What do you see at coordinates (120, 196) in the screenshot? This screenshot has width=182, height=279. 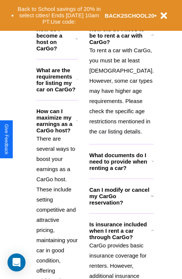 I see `h3: Can I modify or cancel my CarGo reservation?` at bounding box center [120, 196].